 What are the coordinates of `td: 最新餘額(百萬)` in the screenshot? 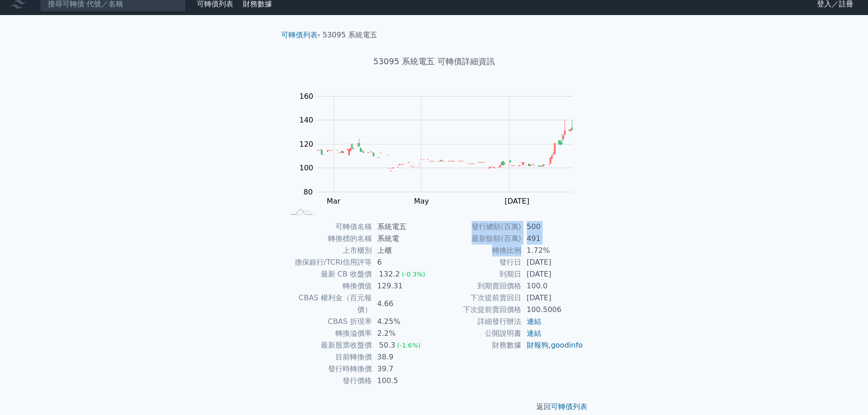 It's located at (477, 239).